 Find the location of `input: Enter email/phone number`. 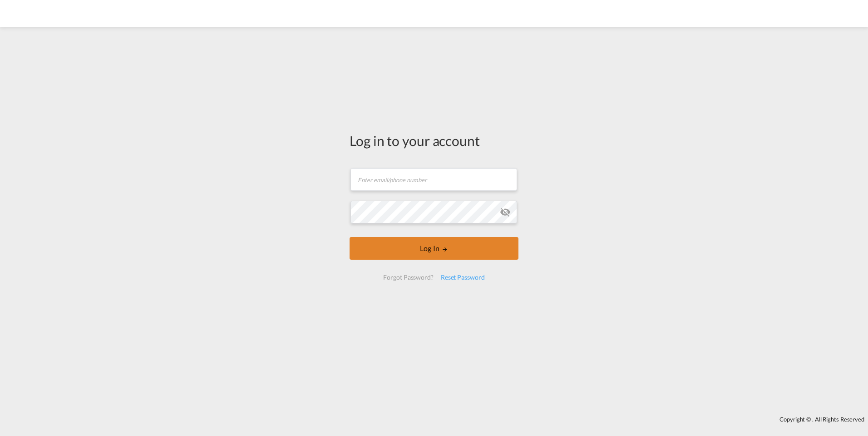

input: Enter email/phone number is located at coordinates (434, 179).